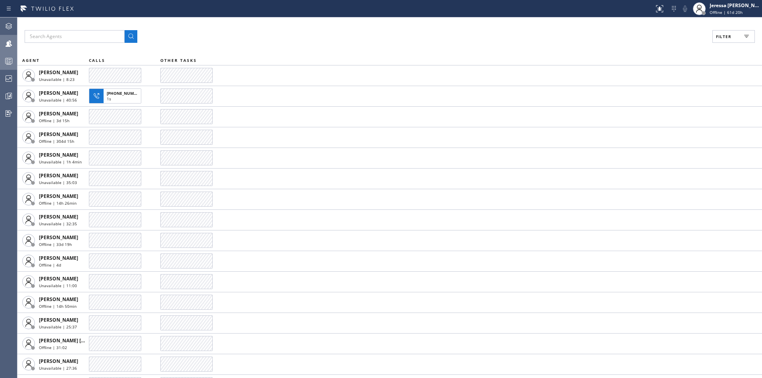 The width and height of the screenshot is (762, 378). What do you see at coordinates (179, 60) in the screenshot?
I see `span: OTHER TASKS` at bounding box center [179, 60].